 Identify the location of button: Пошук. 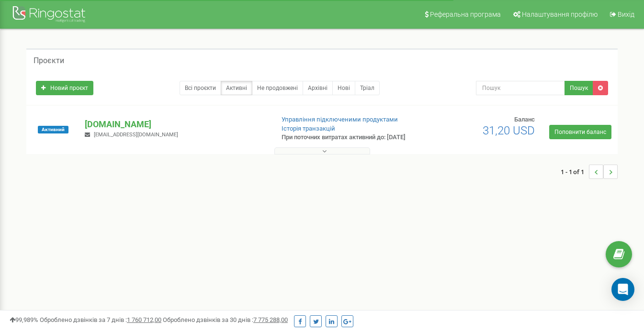
(579, 88).